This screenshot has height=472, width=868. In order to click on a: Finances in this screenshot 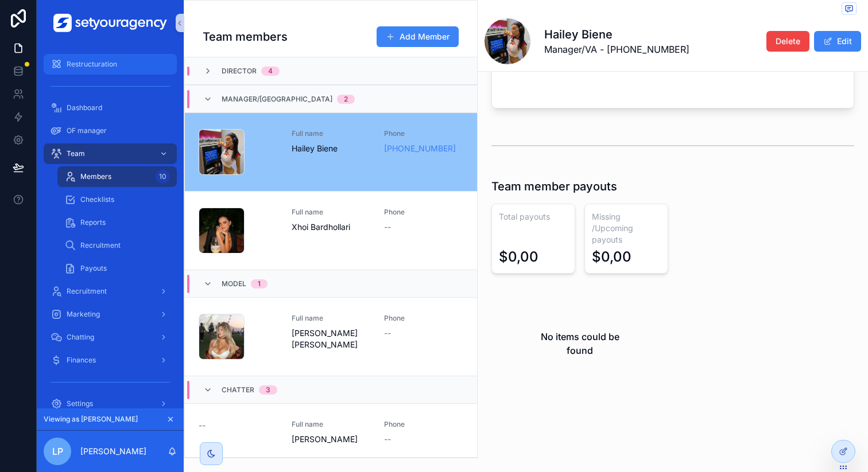, I will do `click(110, 361)`.